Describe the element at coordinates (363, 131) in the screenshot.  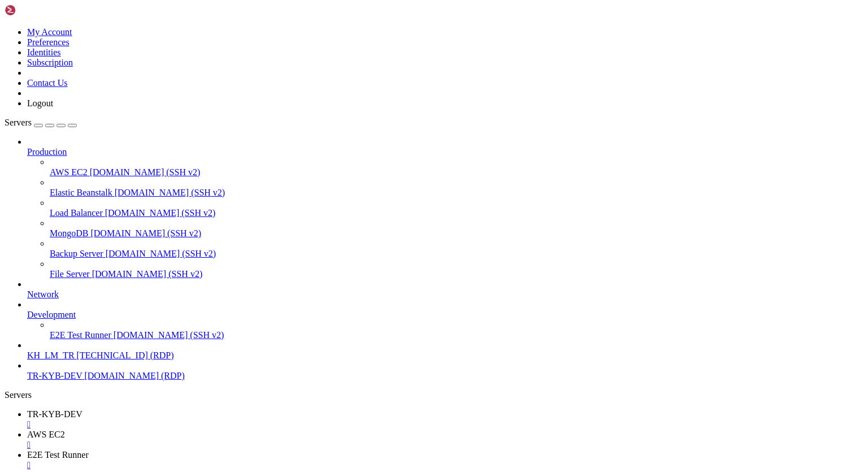
I see `x-row: * Take full control of your remote servers using our RDP or VNC from your browser.` at that location.